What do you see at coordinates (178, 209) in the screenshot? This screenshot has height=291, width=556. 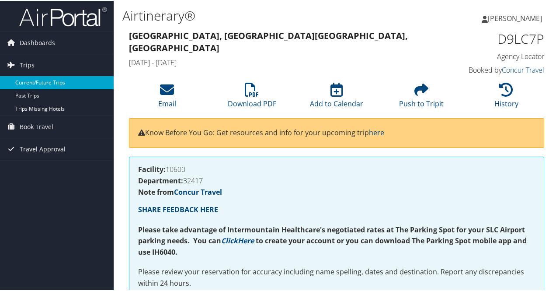 I see `a: SHARE FEEDBACK HERE` at bounding box center [178, 209].